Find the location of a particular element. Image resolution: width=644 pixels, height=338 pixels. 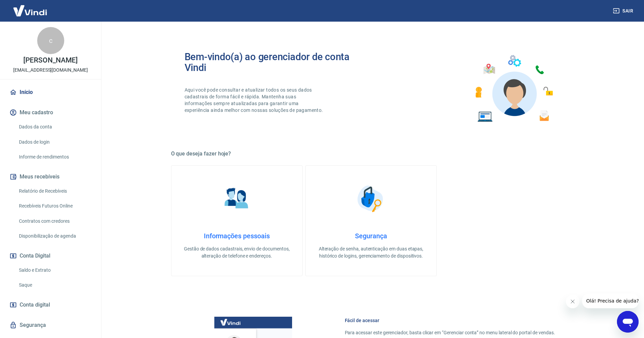

a: Contratos com credores is located at coordinates (55, 221).